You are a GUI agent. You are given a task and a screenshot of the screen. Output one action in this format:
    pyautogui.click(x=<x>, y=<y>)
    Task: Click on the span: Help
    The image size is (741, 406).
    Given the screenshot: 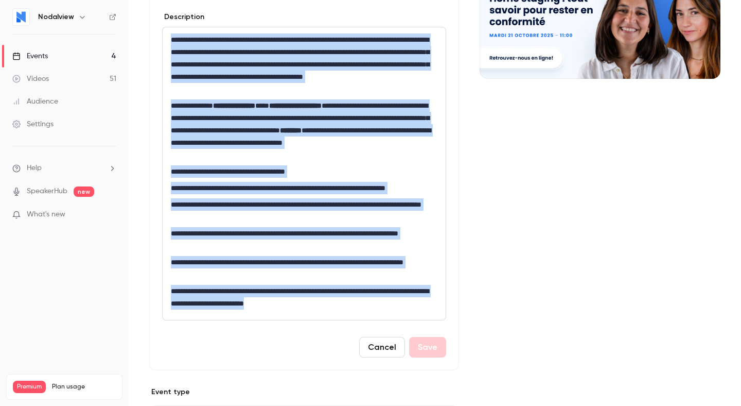 What is the action you would take?
    pyautogui.click(x=34, y=168)
    